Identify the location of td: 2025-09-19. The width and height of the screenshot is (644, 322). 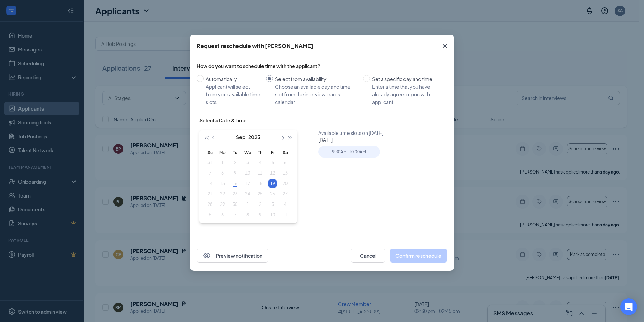
(273, 184).